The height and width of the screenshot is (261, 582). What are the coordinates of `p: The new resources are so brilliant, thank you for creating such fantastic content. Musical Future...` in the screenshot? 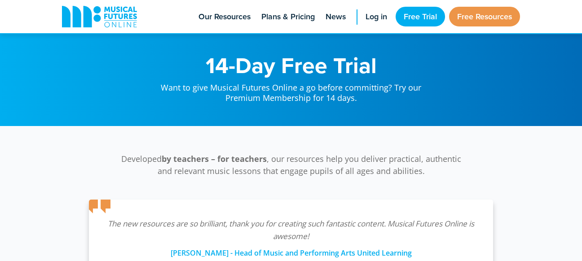 It's located at (291, 230).